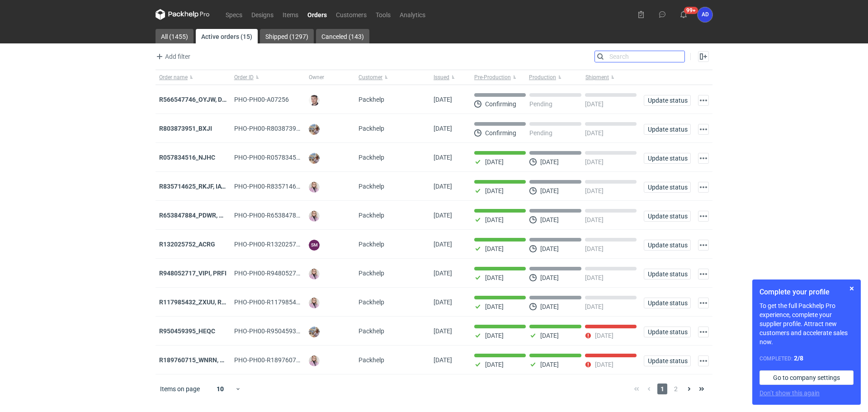 Image resolution: width=868 pixels, height=412 pixels. I want to click on button: 99+, so click(683, 15).